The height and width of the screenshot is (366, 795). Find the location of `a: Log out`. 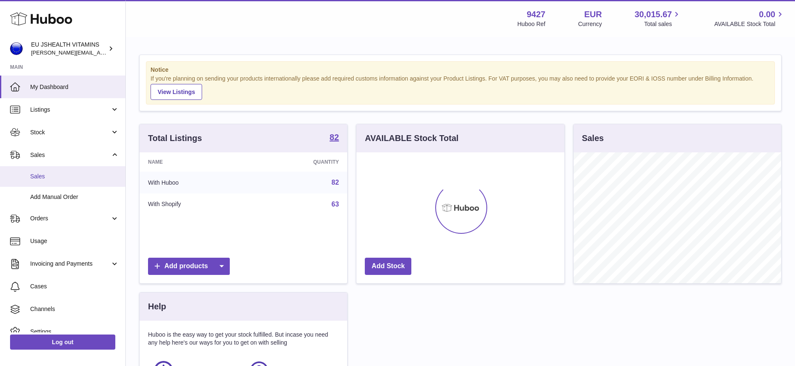

a: Log out is located at coordinates (62, 342).